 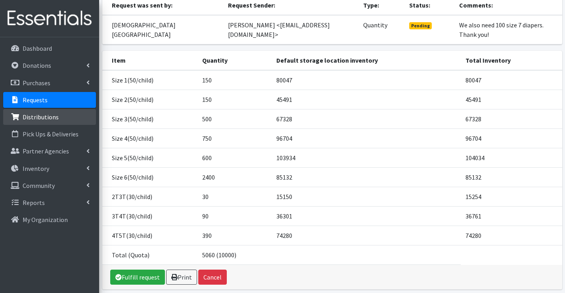 I want to click on td: 104034, so click(x=511, y=158).